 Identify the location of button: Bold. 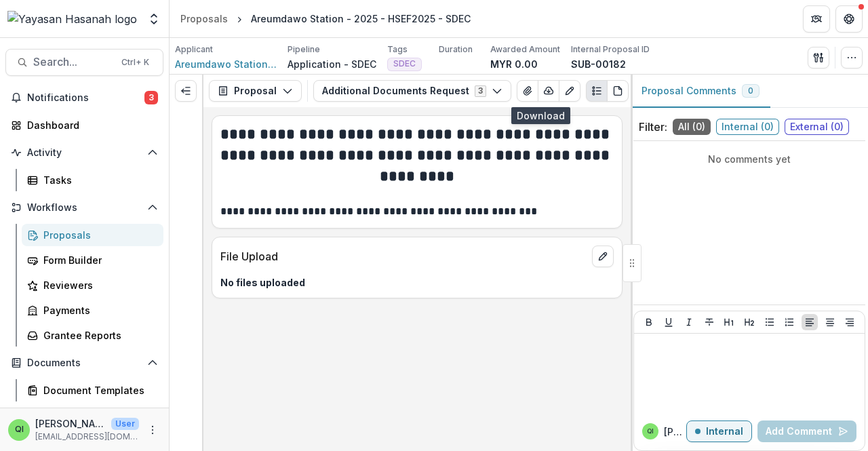
(649, 322).